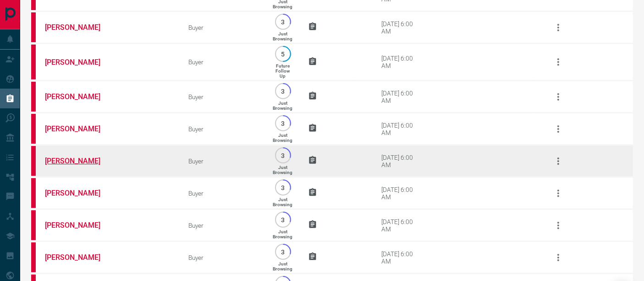  Describe the element at coordinates (282, 71) in the screenshot. I see `p: Future Follow Up` at that location.